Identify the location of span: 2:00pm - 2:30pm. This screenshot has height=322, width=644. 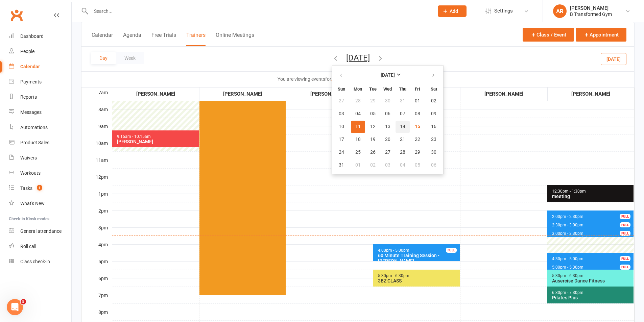
(567, 217).